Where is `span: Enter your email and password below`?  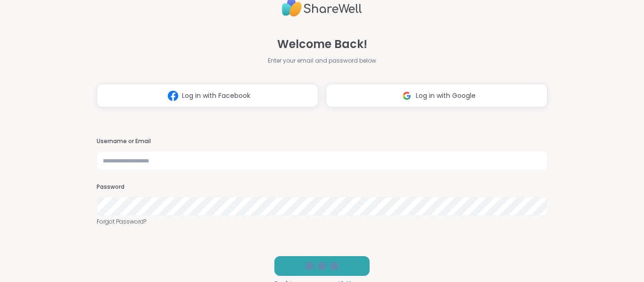
span: Enter your email and password below is located at coordinates (322, 61).